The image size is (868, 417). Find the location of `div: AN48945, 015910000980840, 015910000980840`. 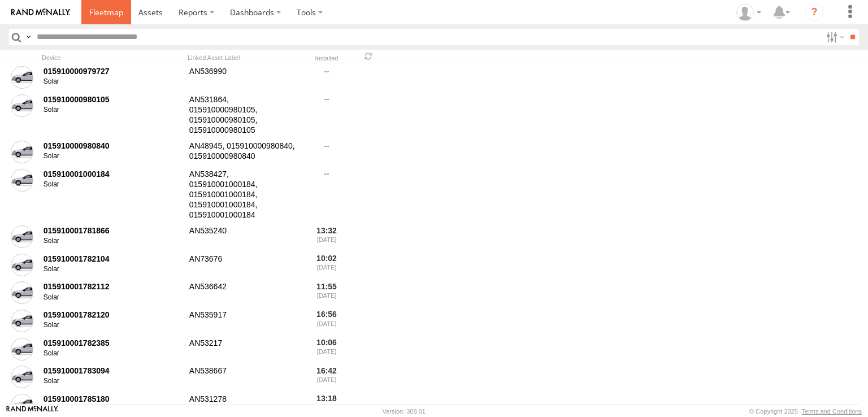

div: AN48945, 015910000980840, 015910000980840 is located at coordinates (244, 152).